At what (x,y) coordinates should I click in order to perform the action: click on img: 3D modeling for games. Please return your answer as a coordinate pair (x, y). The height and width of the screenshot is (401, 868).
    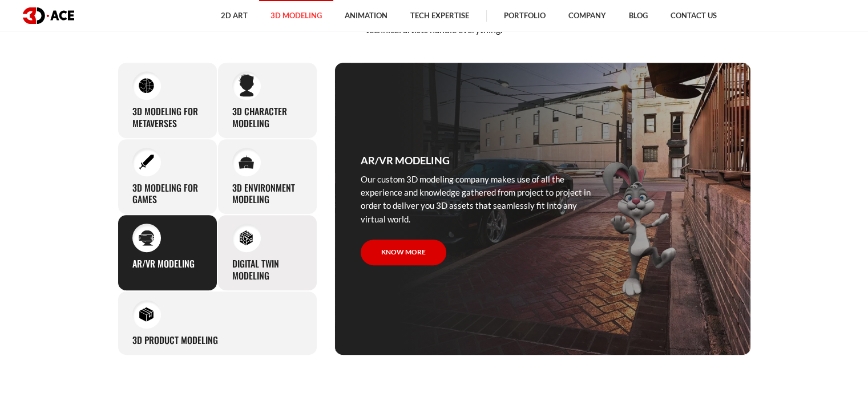
    Looking at the image, I should click on (146, 161).